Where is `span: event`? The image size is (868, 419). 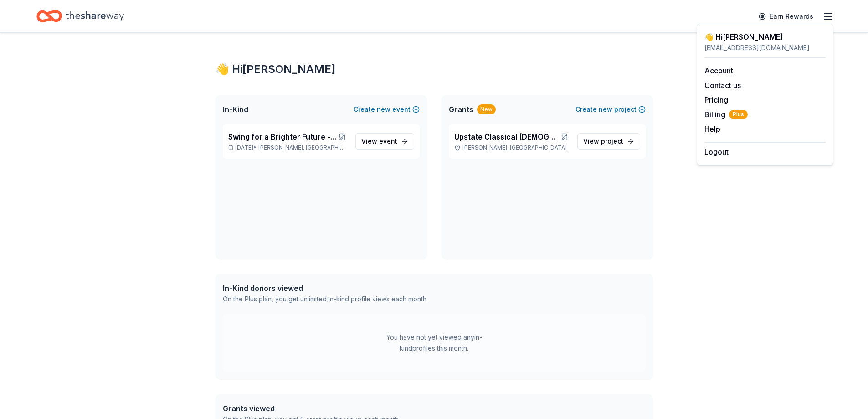 span: event is located at coordinates (388, 141).